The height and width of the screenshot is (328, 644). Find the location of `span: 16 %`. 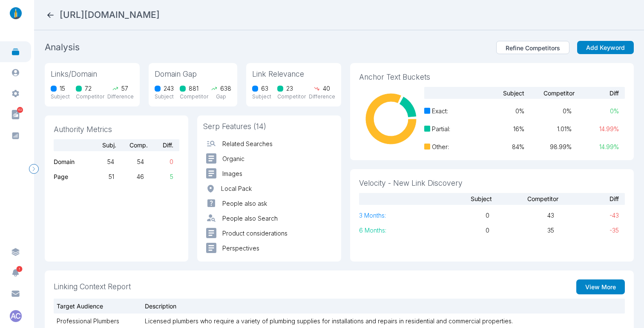

span: 16 % is located at coordinates (501, 128).